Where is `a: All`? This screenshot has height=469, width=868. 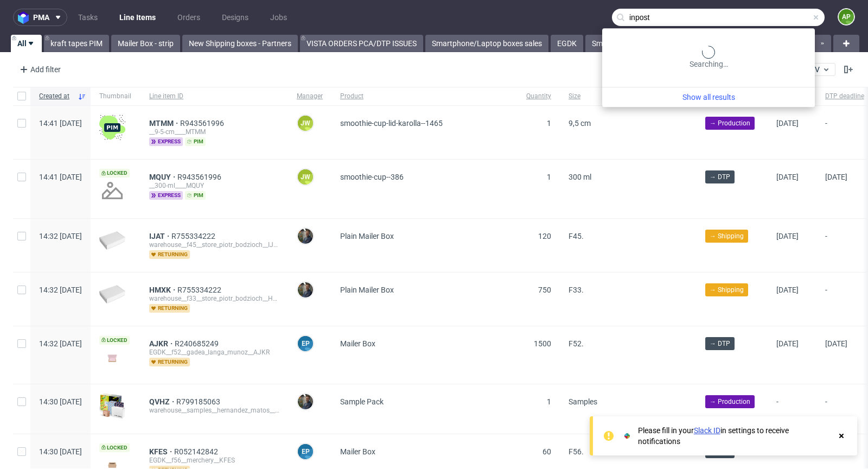
a: All is located at coordinates (26, 44).